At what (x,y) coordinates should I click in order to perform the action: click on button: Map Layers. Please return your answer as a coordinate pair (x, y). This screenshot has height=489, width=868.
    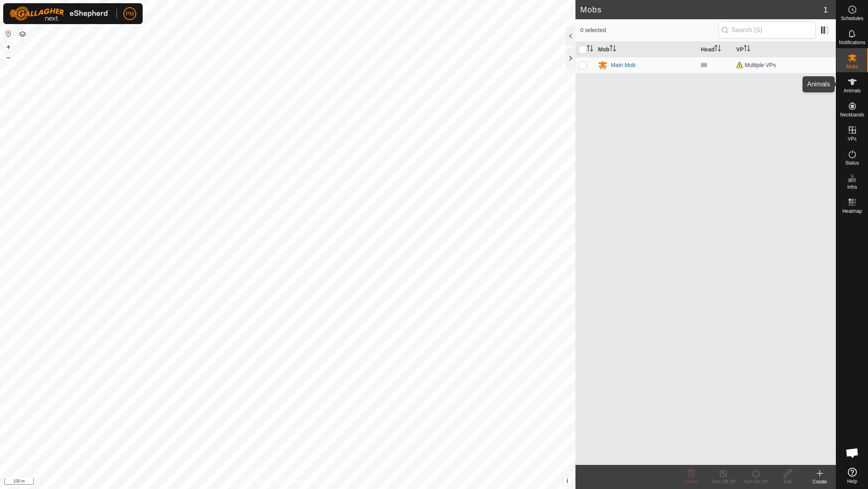
    Looking at the image, I should click on (22, 34).